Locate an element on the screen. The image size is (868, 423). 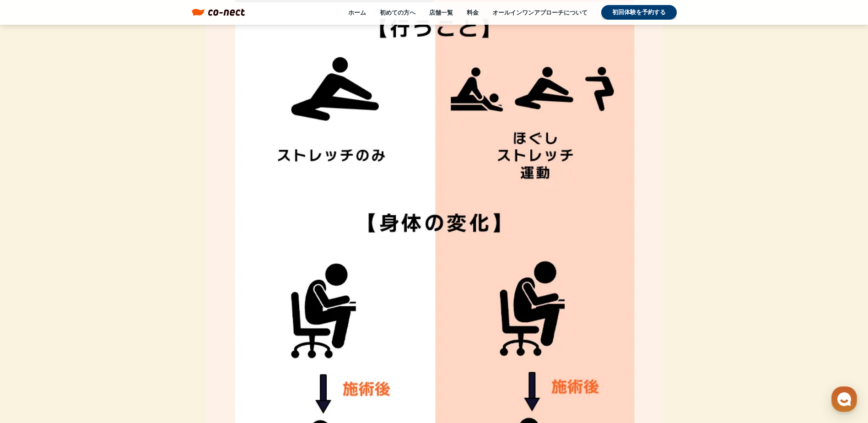
a: 料金 is located at coordinates (472, 12).